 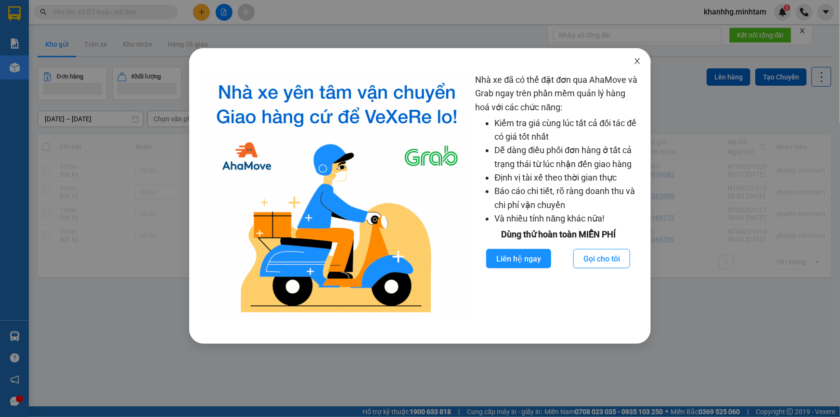 What do you see at coordinates (568, 157) in the screenshot?
I see `li: Dễ dàng điều phối đơn hàng ở tất cả trạng thái từ lúc nhận đến giao hàng` at bounding box center [568, 157].